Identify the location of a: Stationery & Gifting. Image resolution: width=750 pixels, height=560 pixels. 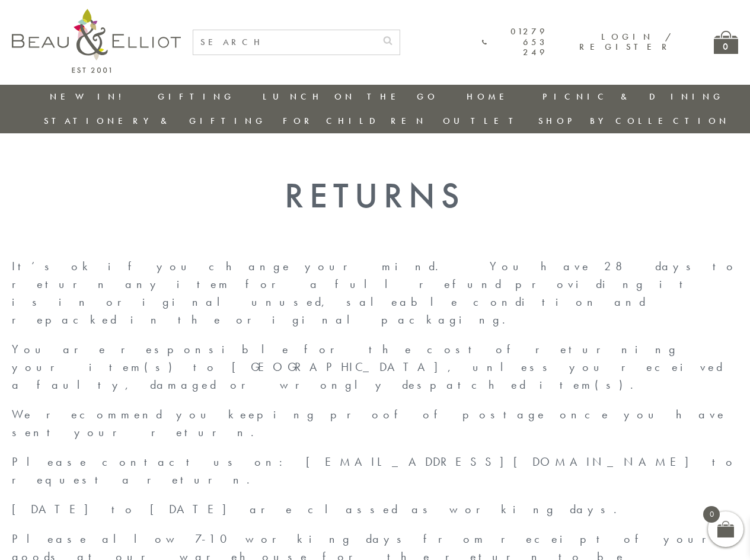
(155, 120).